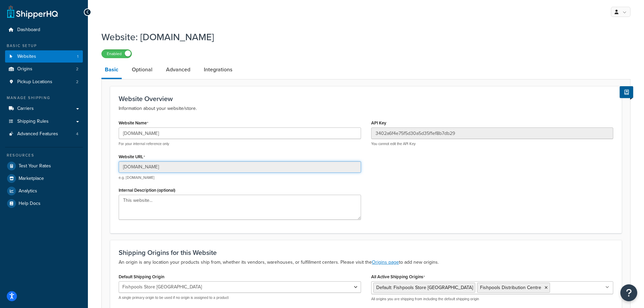  Describe the element at coordinates (44, 191) in the screenshot. I see `a: Analytics` at that location.